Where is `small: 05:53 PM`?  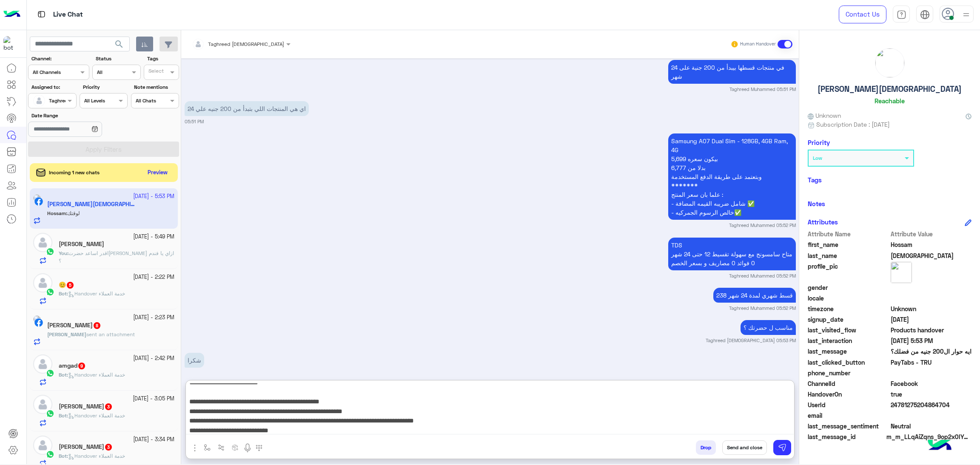 small: 05:53 PM is located at coordinates (195, 373).